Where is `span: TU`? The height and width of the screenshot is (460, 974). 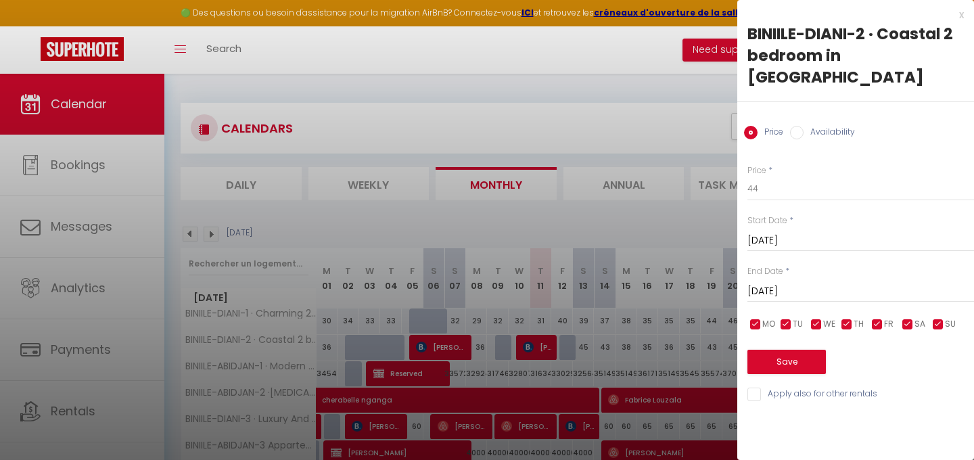 span: TU is located at coordinates (797, 324).